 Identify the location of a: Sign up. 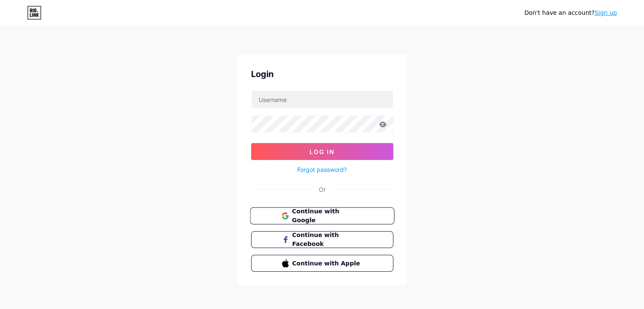
(606, 13).